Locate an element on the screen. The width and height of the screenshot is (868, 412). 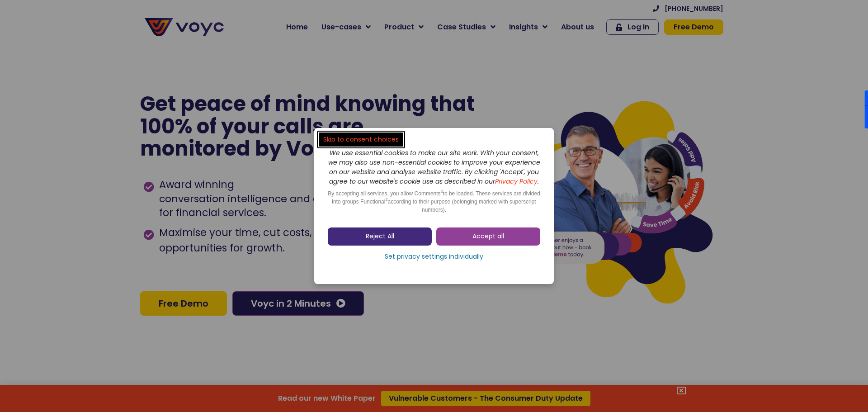
i: We use essential cookies to make our site work. With your consent, we may also use non-essential ... is located at coordinates (434, 167).